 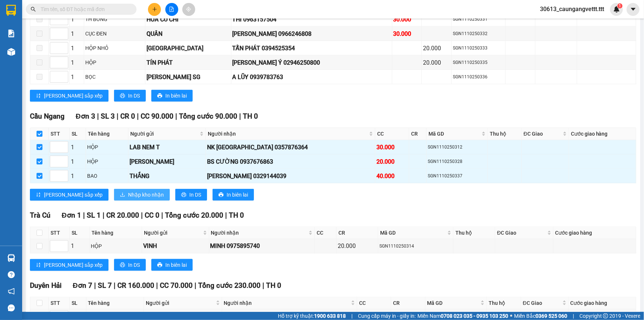 I want to click on th: Thu hộ, so click(x=504, y=303).